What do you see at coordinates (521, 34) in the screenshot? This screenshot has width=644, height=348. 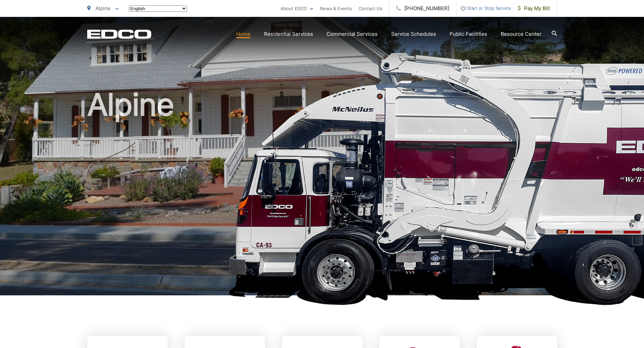 I see `a: Resource Center` at bounding box center [521, 34].